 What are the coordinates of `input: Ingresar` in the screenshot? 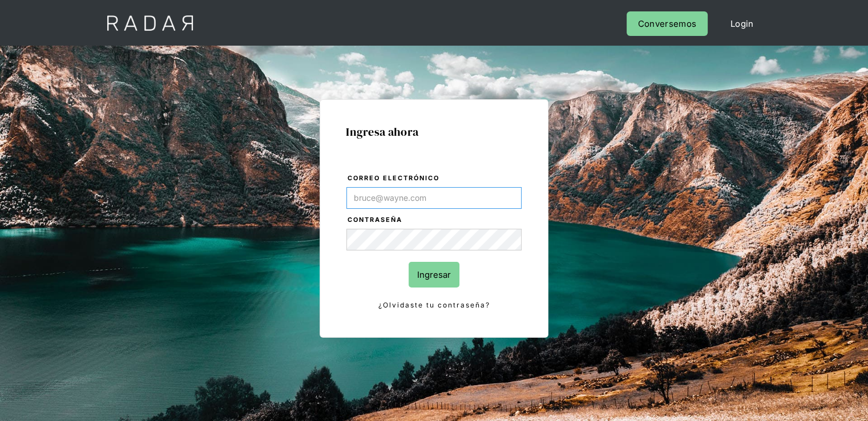 It's located at (434, 274).